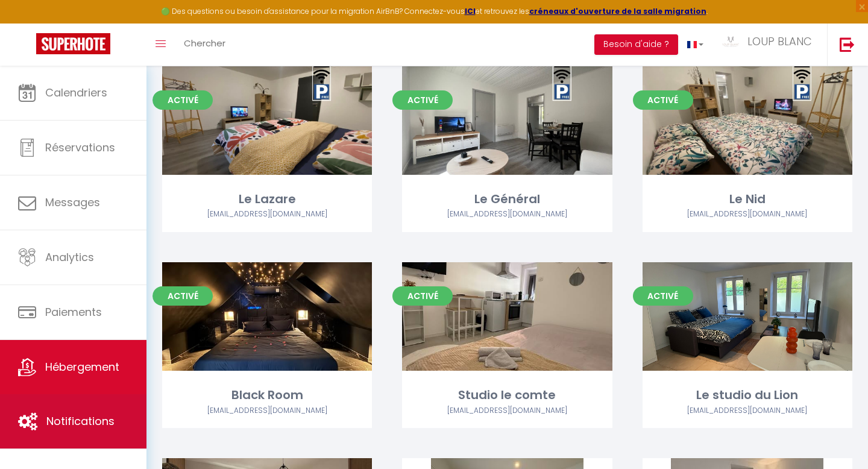 The width and height of the screenshot is (868, 469). Describe the element at coordinates (507, 395) in the screenshot. I see `div: Studio le comte` at that location.